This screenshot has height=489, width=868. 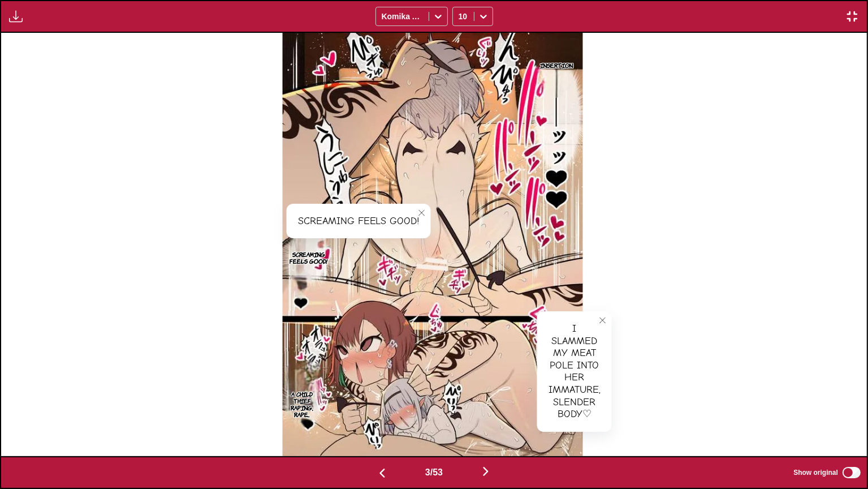 I want to click on input: Show original, so click(x=852, y=473).